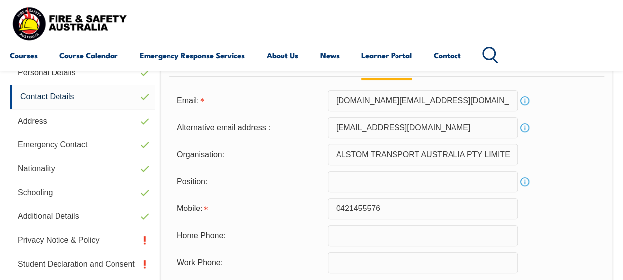  I want to click on div: Organisation:, so click(248, 154).